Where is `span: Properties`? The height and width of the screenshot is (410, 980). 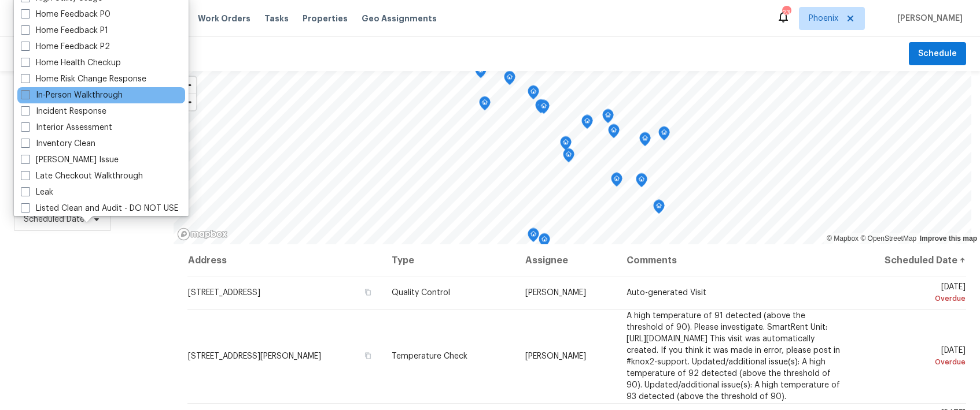
span: Properties is located at coordinates (325, 19).